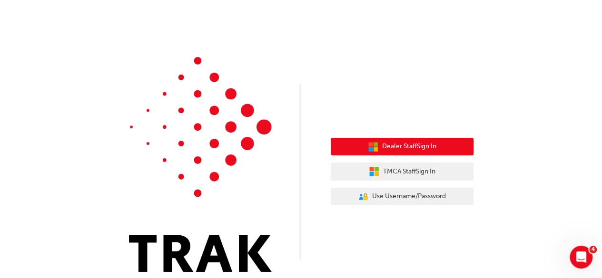 The width and height of the screenshot is (602, 278). What do you see at coordinates (593, 250) in the screenshot?
I see `span: 4` at bounding box center [593, 250].